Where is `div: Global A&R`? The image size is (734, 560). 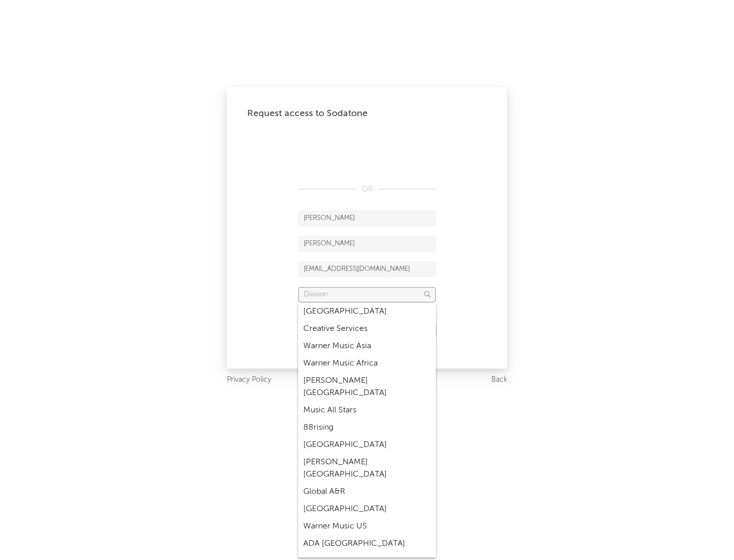
div: Global A&R is located at coordinates (367, 492).